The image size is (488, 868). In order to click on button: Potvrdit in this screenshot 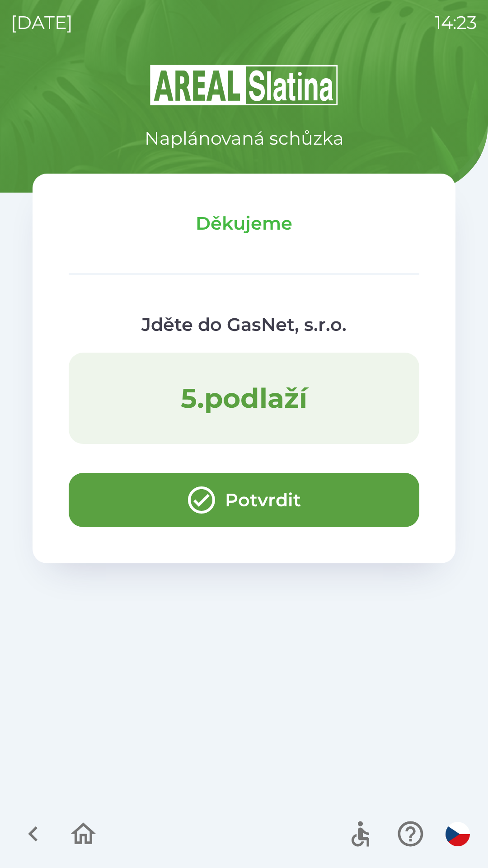, I will do `click(244, 500)`.